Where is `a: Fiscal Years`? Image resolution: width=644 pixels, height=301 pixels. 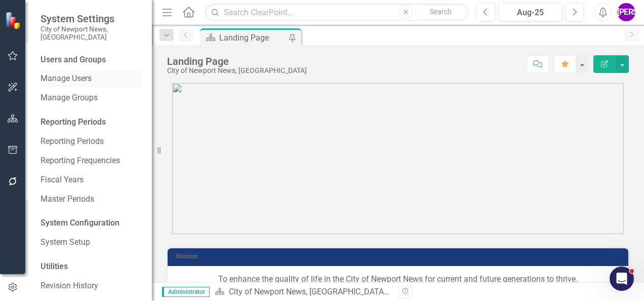
a: Fiscal Years is located at coordinates (91, 180).